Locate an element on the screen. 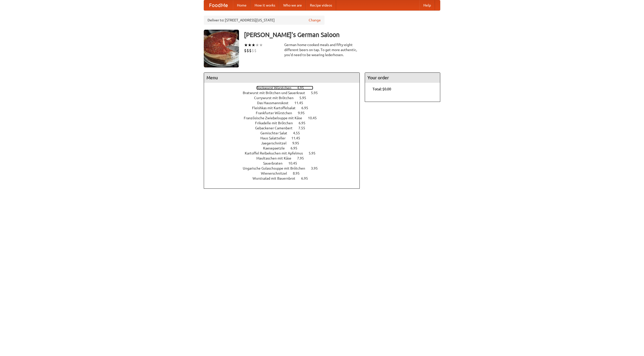  span: Wurstsalad mit Bauernbrot is located at coordinates (276, 178).